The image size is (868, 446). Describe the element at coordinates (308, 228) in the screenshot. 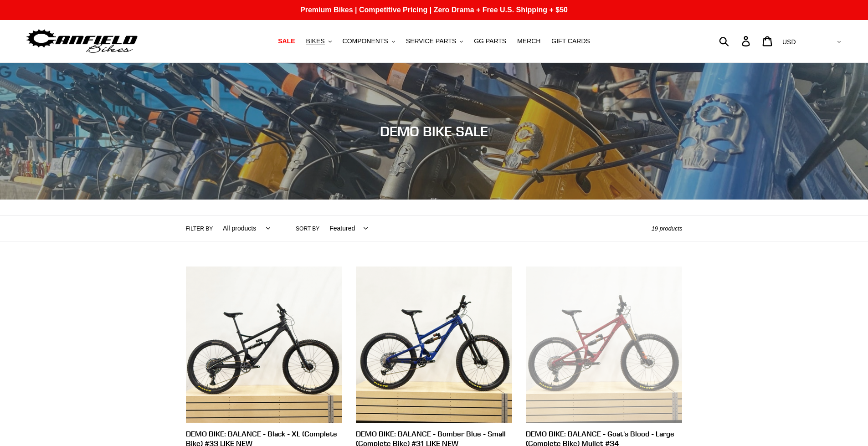

I see `label: Sort by` at that location.